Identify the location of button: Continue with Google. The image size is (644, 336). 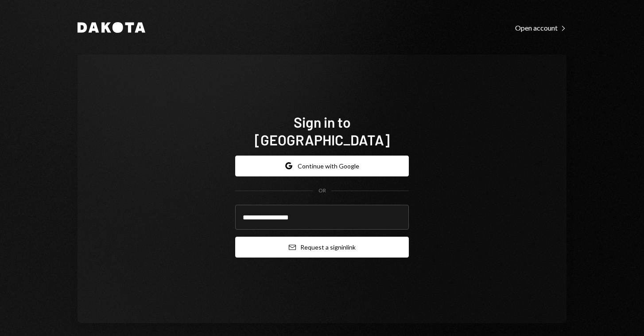
(322, 166).